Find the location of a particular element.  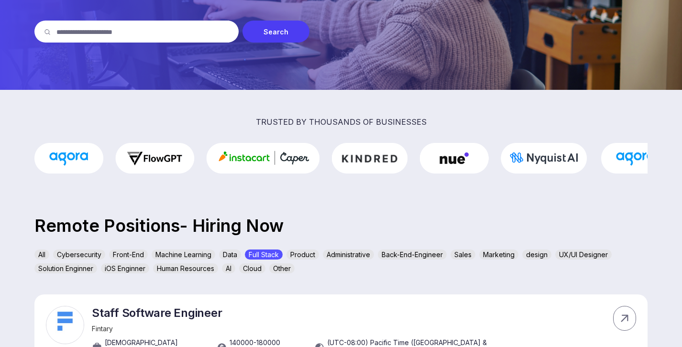

div: design is located at coordinates (536, 254).